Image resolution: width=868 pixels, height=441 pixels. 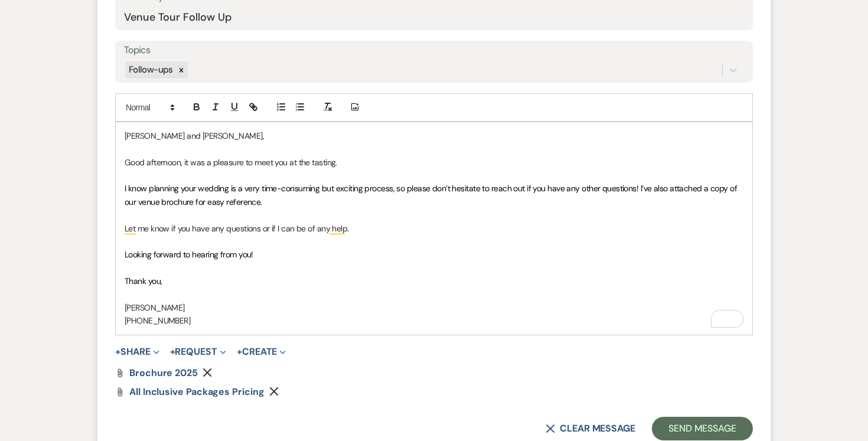 I want to click on div: To enrich screen reader interactions, please activate Accessibility in Grammarly extension settings, so click(x=434, y=228).